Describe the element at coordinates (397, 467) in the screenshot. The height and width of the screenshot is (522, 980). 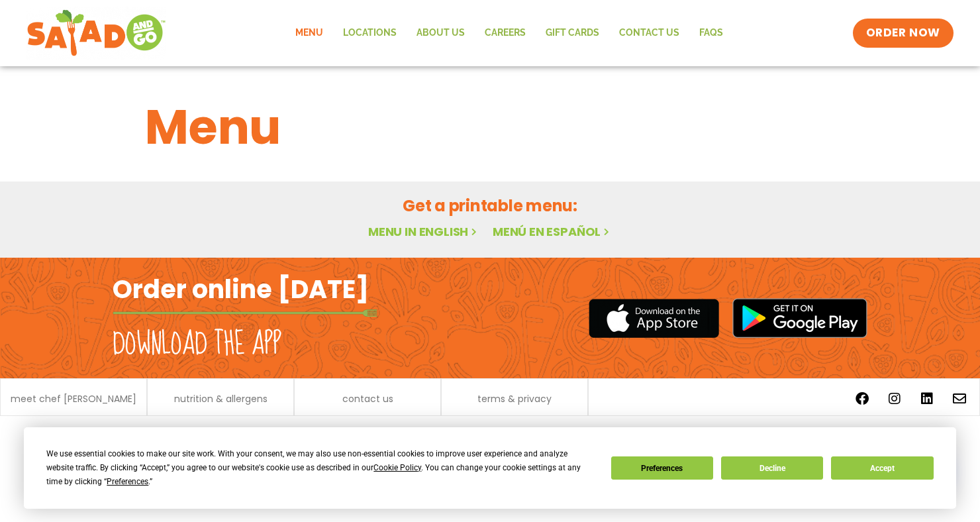
I see `span: Cookie Policy` at that location.